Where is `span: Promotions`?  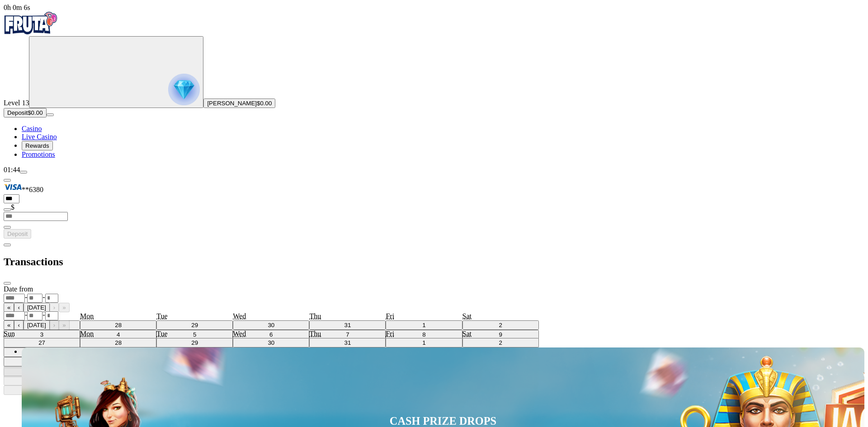
span: Promotions is located at coordinates (38, 154).